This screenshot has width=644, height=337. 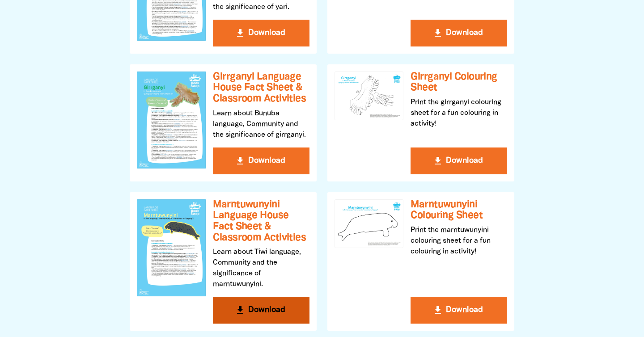 What do you see at coordinates (459, 210) in the screenshot?
I see `h3: Marntuwunyini Colouring Sheet` at bounding box center [459, 210].